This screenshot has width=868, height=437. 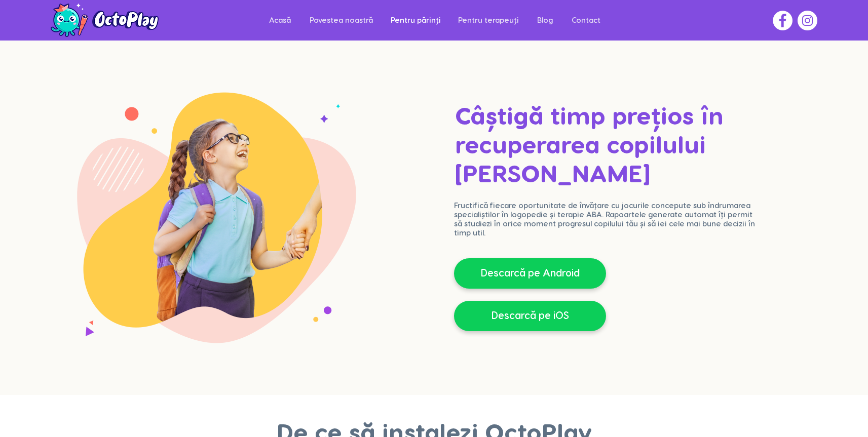 What do you see at coordinates (434, 21) in the screenshot?
I see `nav: Site` at bounding box center [434, 21].